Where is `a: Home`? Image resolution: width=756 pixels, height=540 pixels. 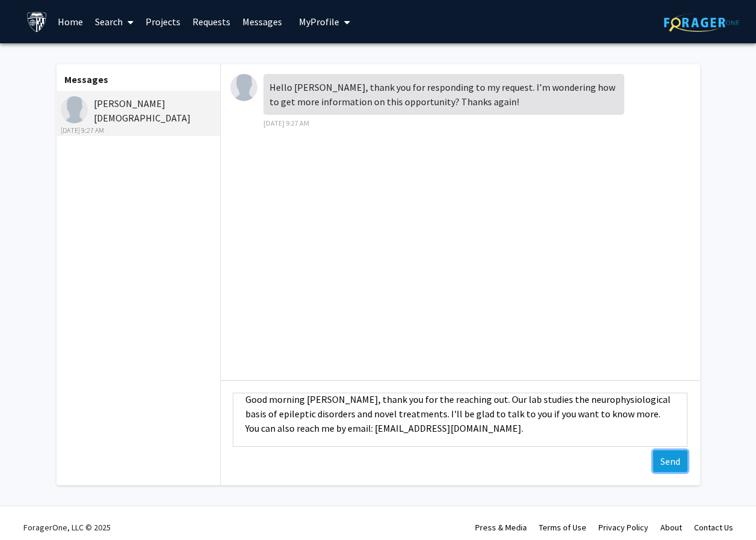 a: Home is located at coordinates (70, 22).